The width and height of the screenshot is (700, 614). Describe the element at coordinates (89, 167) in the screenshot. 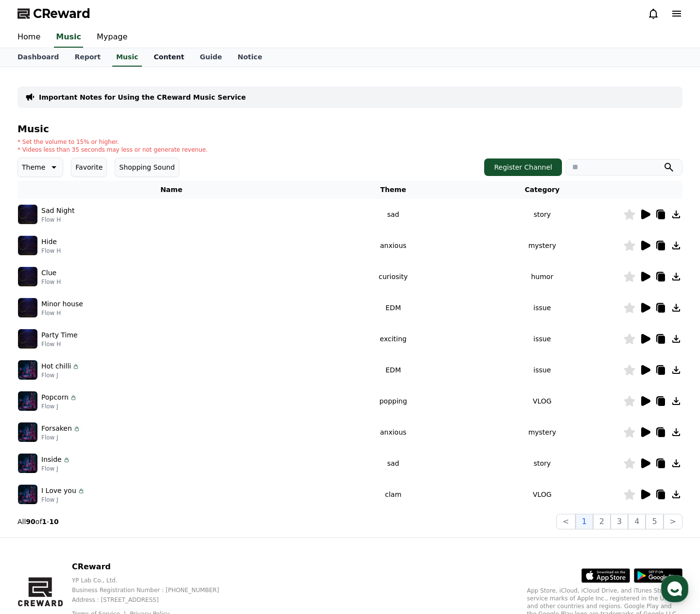

I see `button: Favorite` at that location.